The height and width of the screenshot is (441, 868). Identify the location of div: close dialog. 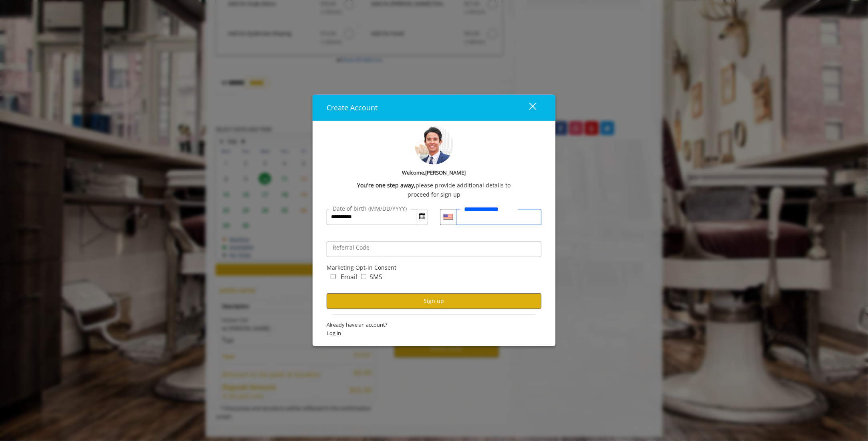
(528, 108).